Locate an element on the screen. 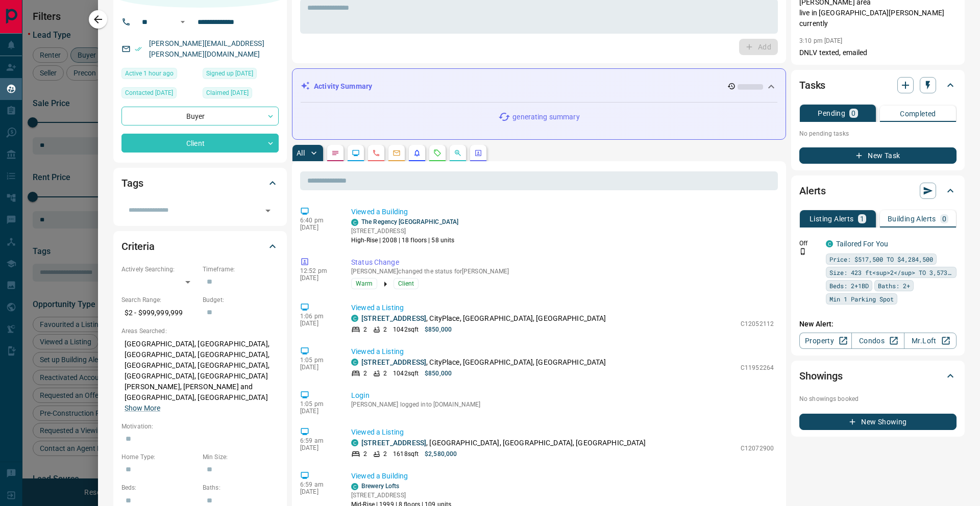  div: Tags is located at coordinates (200, 183).